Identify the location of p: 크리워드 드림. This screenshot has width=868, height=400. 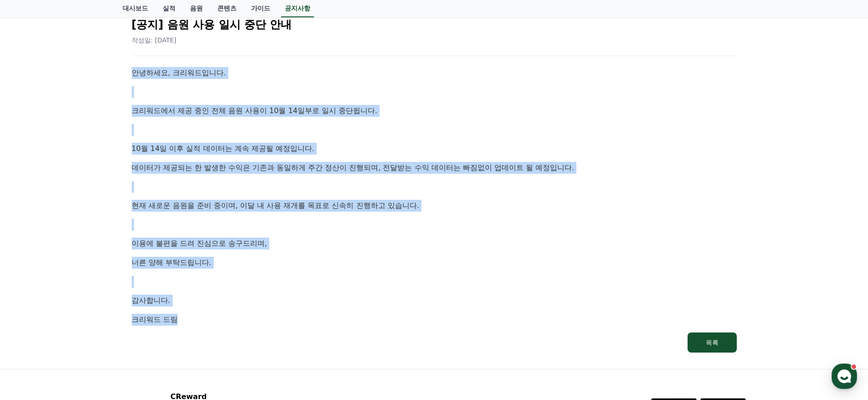
(434, 319).